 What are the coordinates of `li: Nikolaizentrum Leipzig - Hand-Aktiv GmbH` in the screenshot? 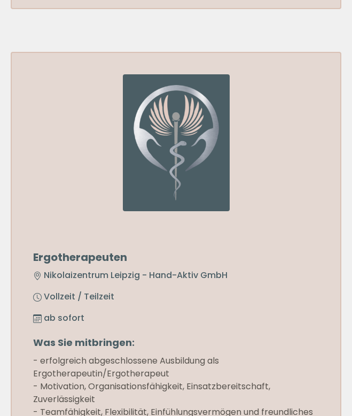 It's located at (172, 275).